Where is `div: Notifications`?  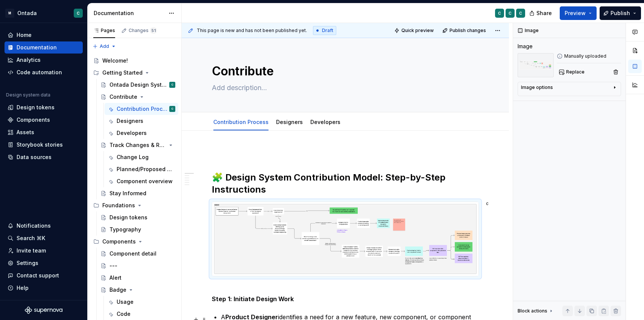
div: Notifications is located at coordinates (34, 226).